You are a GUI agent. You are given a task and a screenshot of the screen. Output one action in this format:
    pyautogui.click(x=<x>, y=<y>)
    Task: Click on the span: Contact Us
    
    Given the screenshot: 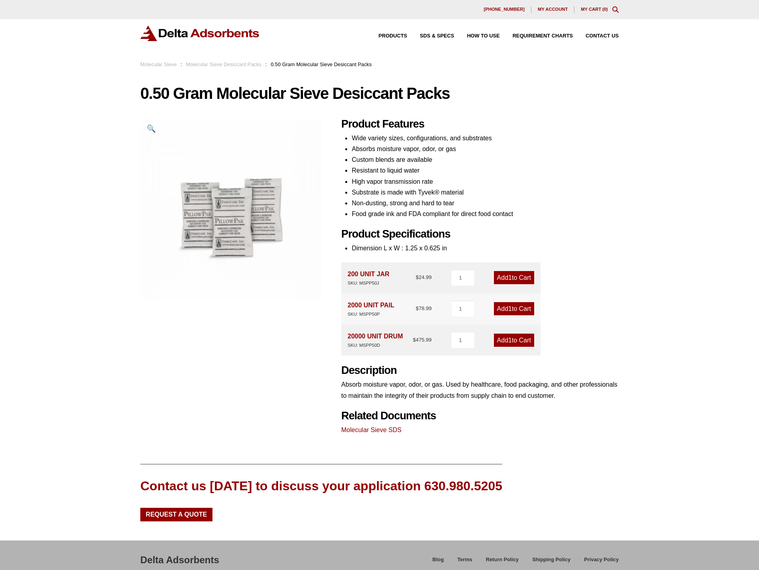 What is the action you would take?
    pyautogui.click(x=602, y=36)
    